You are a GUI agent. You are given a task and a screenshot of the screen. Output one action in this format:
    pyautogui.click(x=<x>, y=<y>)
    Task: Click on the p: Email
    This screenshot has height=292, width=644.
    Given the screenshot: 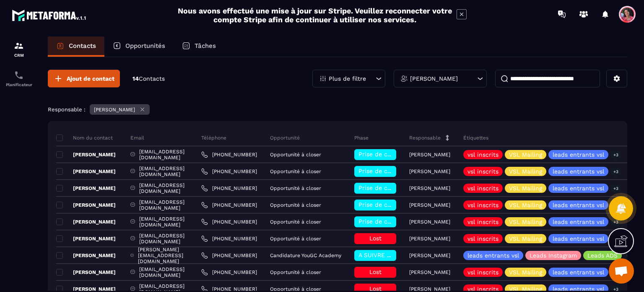 What is the action you would take?
    pyautogui.click(x=137, y=138)
    